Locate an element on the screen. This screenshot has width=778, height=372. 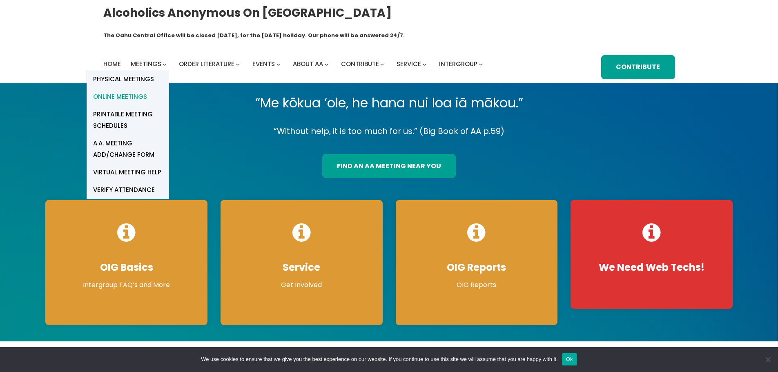
button: Meetings submenu is located at coordinates (164, 64).